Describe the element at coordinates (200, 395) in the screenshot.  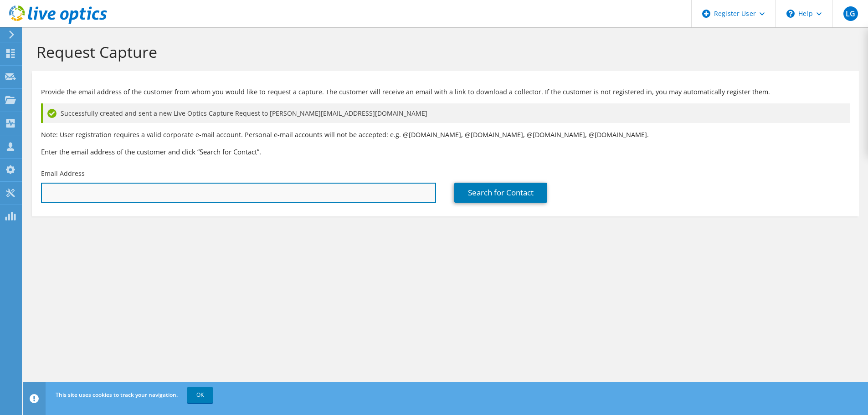
I see `a: OK` at that location.